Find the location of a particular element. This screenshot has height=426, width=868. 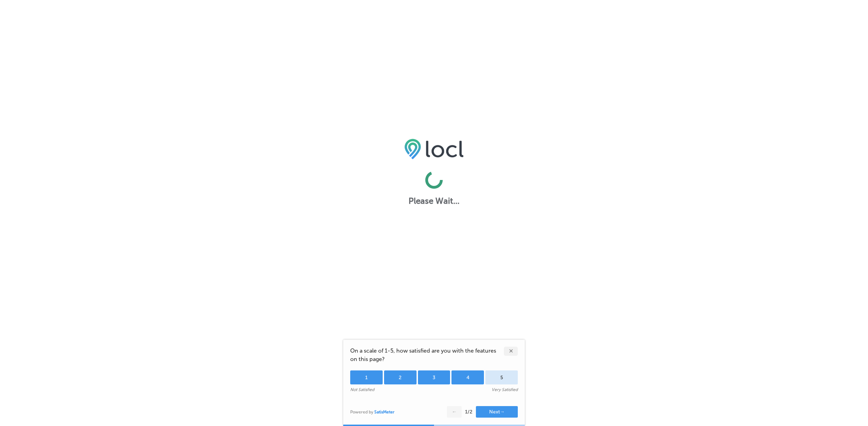

label: Please Wait... is located at coordinates (434, 201).